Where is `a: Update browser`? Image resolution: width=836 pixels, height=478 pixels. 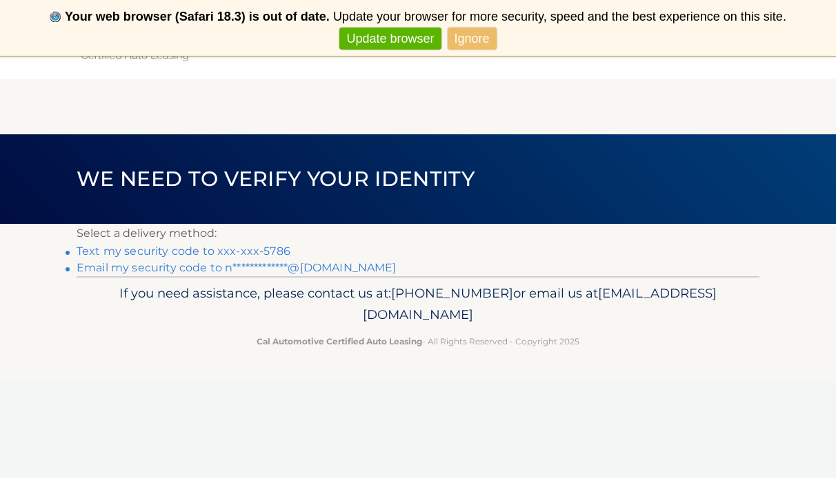 a: Update browser is located at coordinates (390, 39).